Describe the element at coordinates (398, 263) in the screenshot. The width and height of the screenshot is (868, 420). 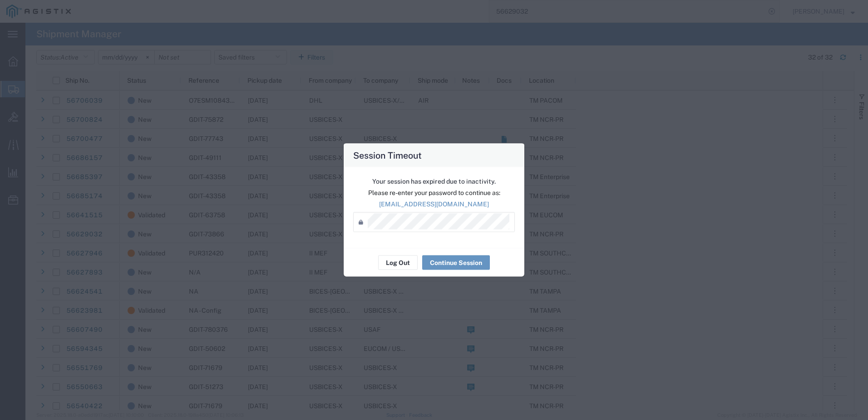
I see `button: Log Out` at that location.